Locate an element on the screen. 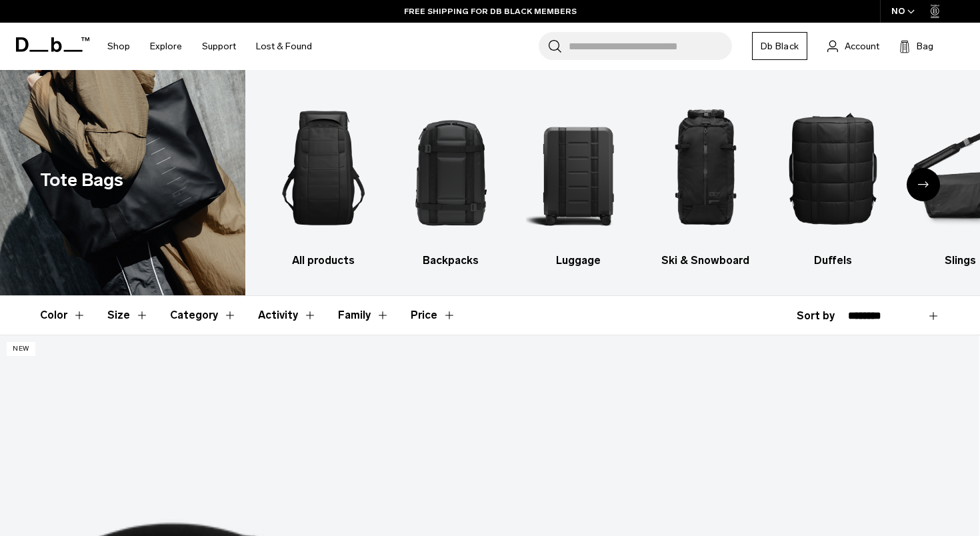 The width and height of the screenshot is (980, 536). h3: Duffels is located at coordinates (833, 261).